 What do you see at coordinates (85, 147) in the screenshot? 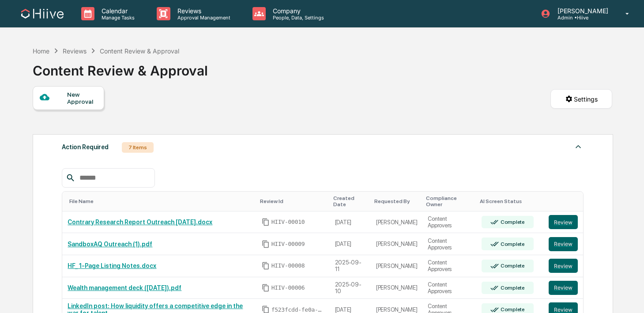
I see `div: Action Required` at bounding box center [85, 147].